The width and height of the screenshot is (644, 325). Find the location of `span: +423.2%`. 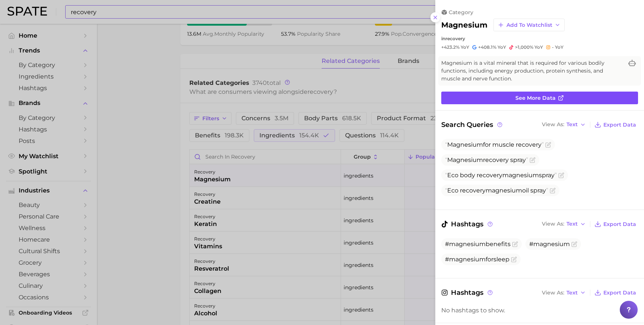

span: +423.2% is located at coordinates (450, 47).